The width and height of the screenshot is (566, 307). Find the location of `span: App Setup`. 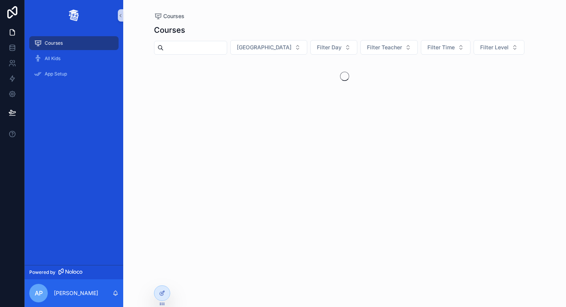

span: App Setup is located at coordinates (56, 74).